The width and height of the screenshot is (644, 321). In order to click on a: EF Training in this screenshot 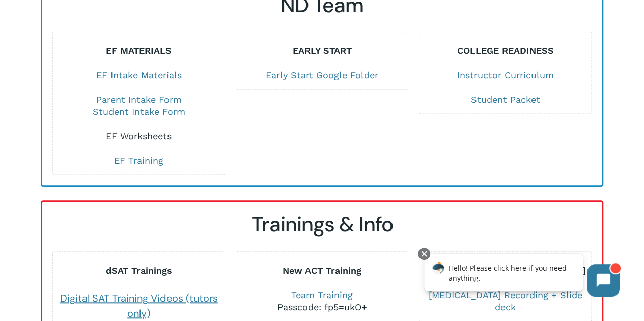, I will do `click(138, 160)`.